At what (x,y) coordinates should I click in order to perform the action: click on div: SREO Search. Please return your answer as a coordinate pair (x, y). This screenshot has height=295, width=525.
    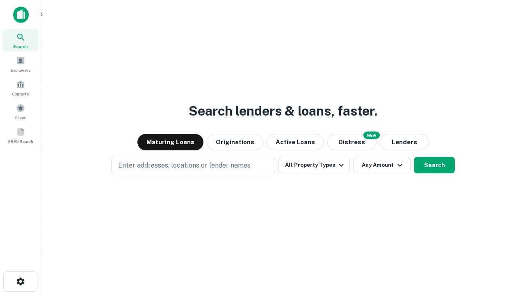
    Looking at the image, I should click on (21, 135).